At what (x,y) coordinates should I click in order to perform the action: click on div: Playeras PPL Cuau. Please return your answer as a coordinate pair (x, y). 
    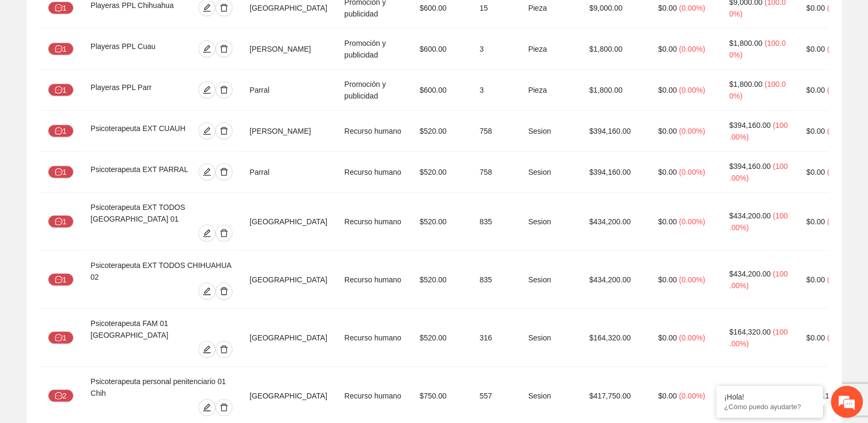
    Looking at the image, I should click on (134, 49).